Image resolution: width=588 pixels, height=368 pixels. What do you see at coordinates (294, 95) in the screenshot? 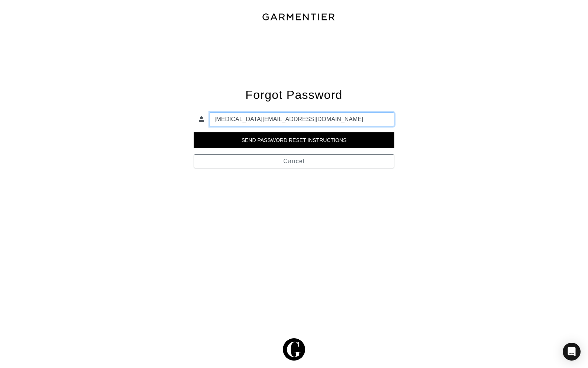
I see `h2: Forgot Password` at bounding box center [294, 95].